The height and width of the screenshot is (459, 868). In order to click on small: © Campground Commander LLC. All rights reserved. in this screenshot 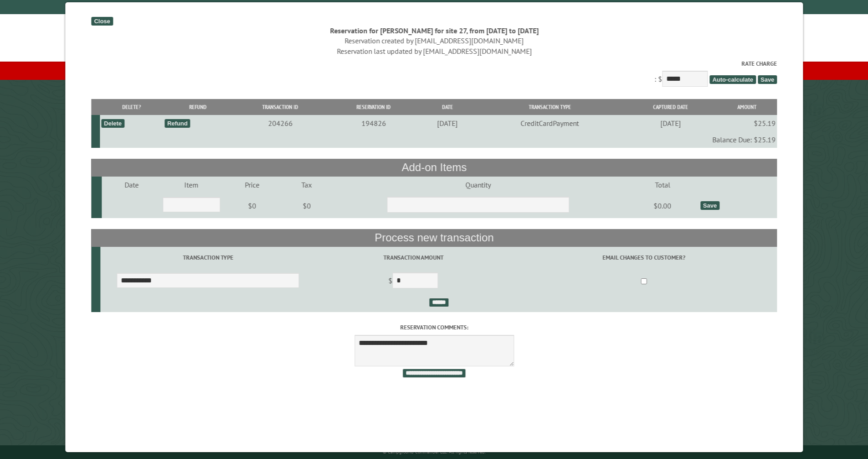, I will do `click(434, 452)`.